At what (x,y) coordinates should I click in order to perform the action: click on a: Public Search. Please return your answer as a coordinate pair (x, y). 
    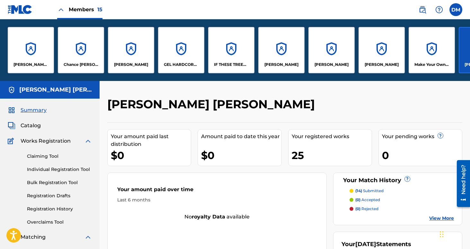
    Looking at the image, I should click on (423, 10).